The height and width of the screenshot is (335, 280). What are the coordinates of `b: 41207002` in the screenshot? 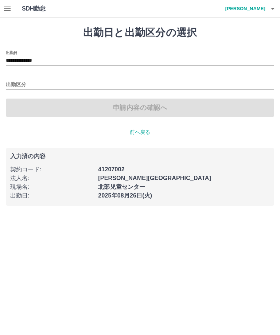 It's located at (111, 169).